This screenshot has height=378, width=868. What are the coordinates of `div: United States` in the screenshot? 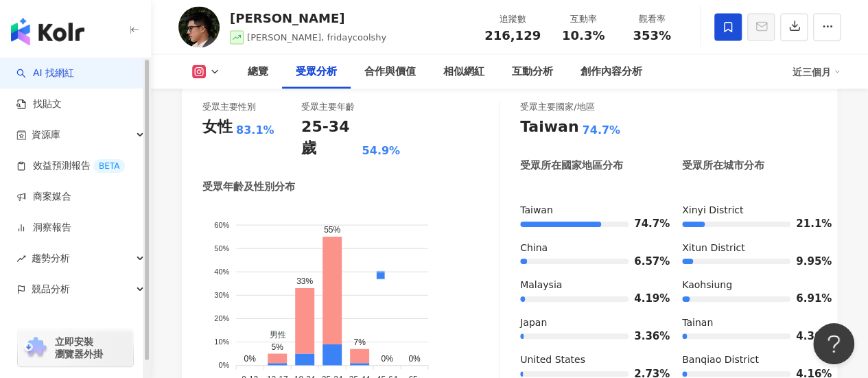 It's located at (588, 360).